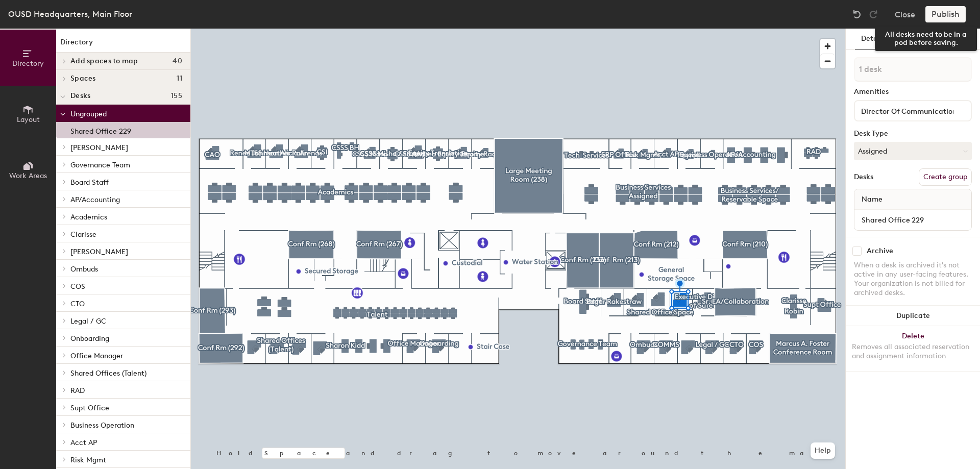 This screenshot has width=980, height=469. I want to click on button: Create group, so click(946, 177).